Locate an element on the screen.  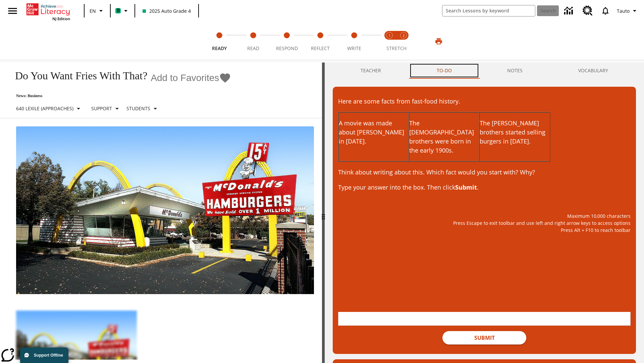
button: VOCABULARY is located at coordinates (594, 71).